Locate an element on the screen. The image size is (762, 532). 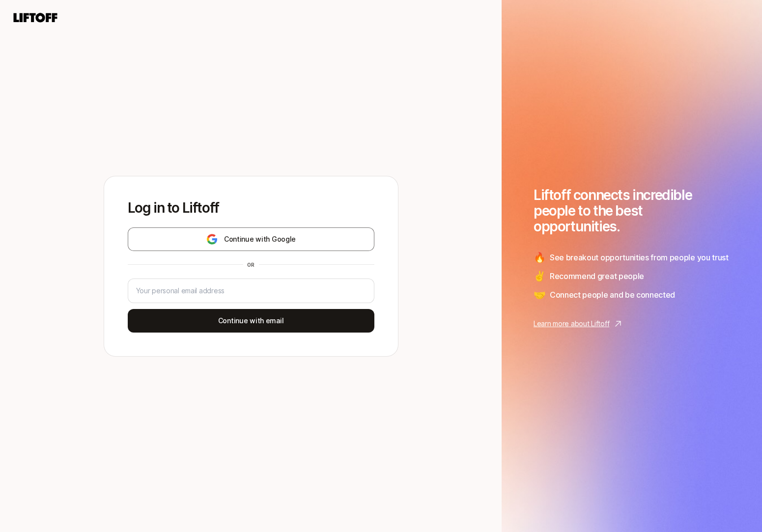
a: Learn more about Liftoff is located at coordinates (632, 324).